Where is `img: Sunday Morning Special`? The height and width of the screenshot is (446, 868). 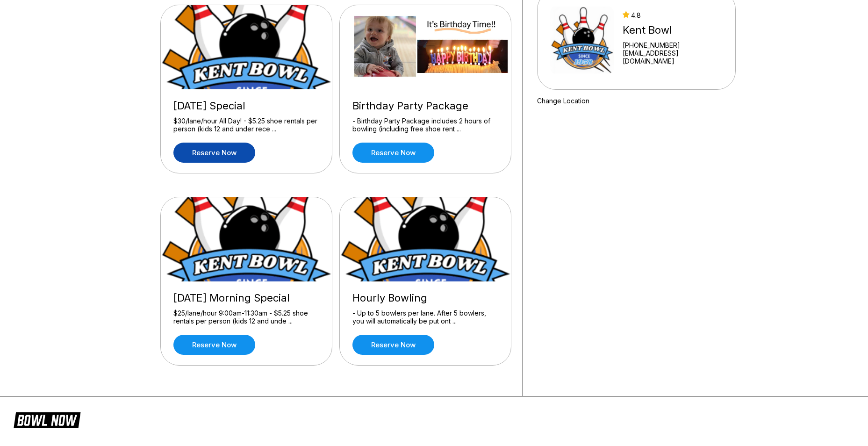 img: Sunday Morning Special is located at coordinates (247, 239).